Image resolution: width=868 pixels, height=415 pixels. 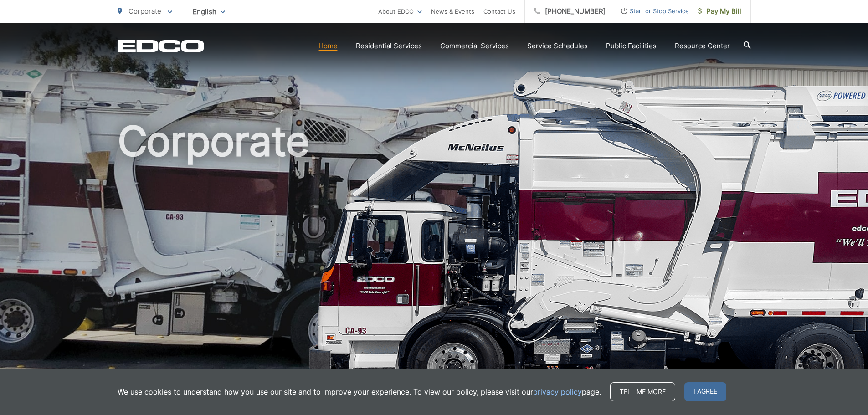 What do you see at coordinates (161, 46) in the screenshot?
I see `a: EDCD logo. Return to the homepage.` at bounding box center [161, 46].